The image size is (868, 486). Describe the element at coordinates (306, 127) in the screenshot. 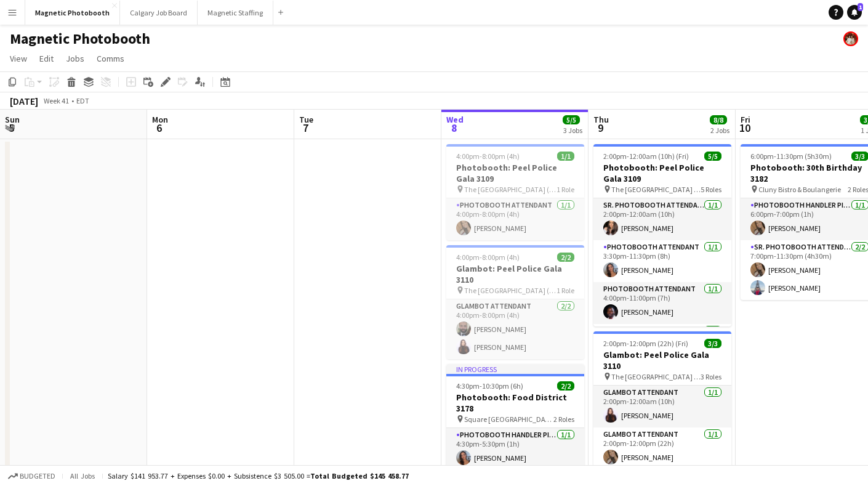

I see `span: 7` at that location.